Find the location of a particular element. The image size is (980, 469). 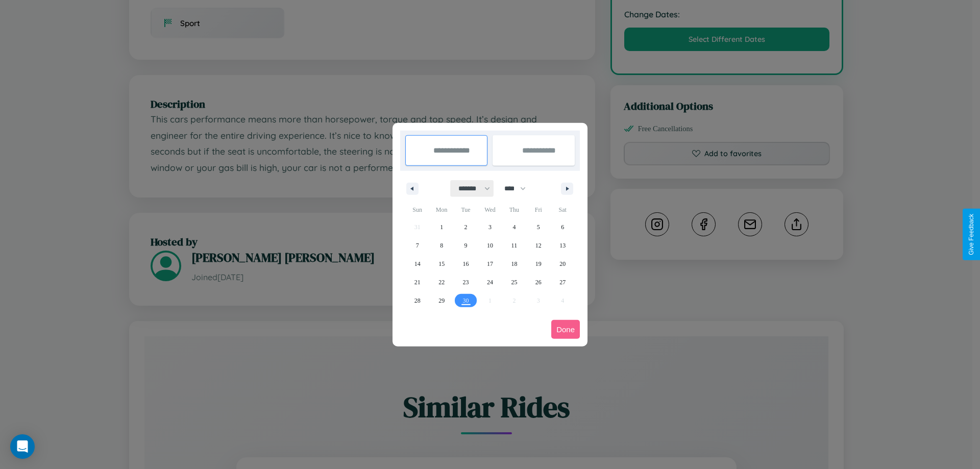

span: 17 is located at coordinates (490, 263).